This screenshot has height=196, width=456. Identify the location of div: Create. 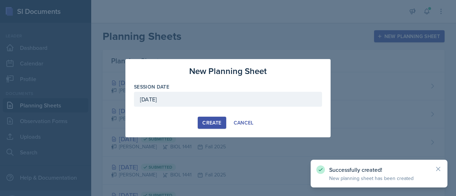
(212, 123).